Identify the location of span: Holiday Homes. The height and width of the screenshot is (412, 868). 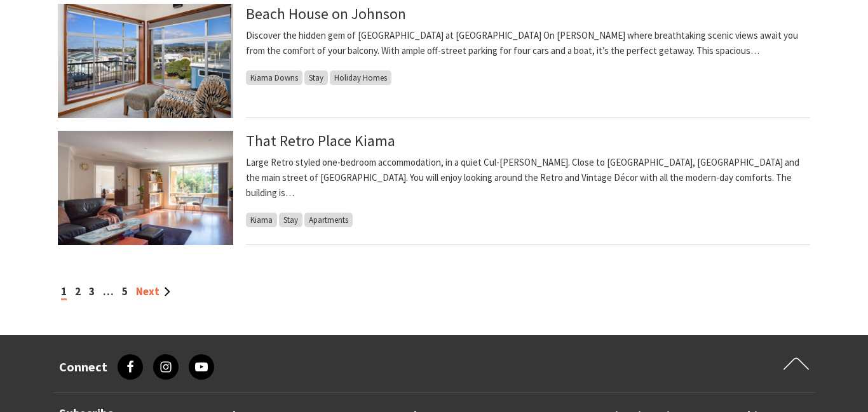
(361, 78).